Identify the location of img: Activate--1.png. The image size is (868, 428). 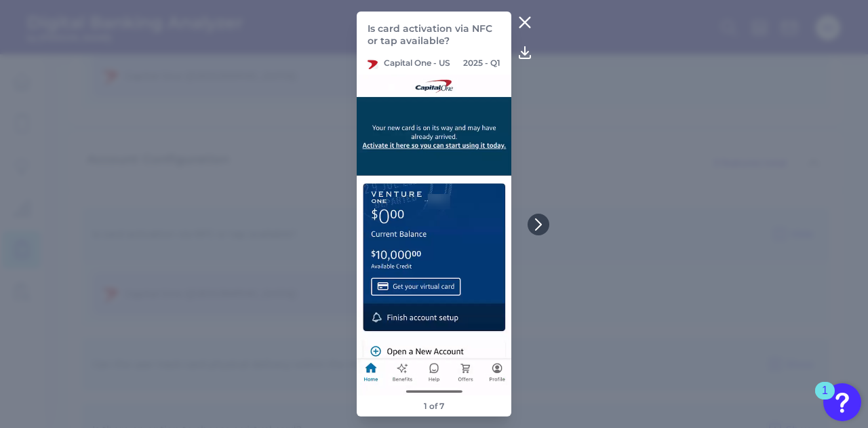
(434, 234).